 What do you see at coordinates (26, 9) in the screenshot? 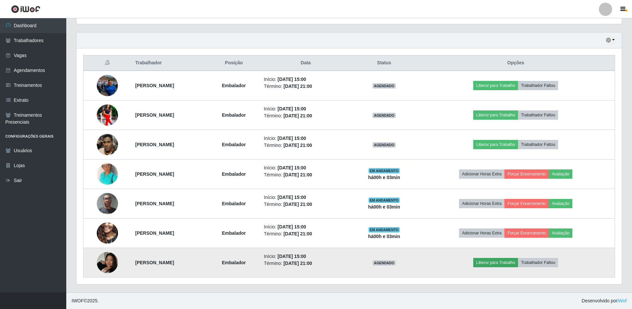
I see `img: CoreUI Logo` at bounding box center [26, 9].